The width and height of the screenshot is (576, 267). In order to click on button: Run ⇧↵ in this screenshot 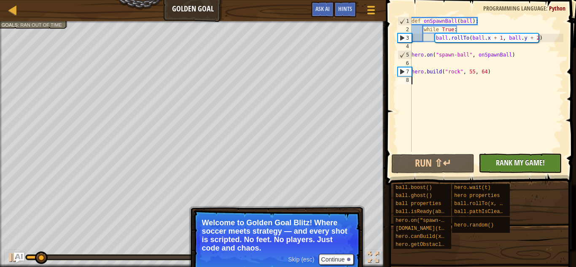, I will do `click(433, 164)`.